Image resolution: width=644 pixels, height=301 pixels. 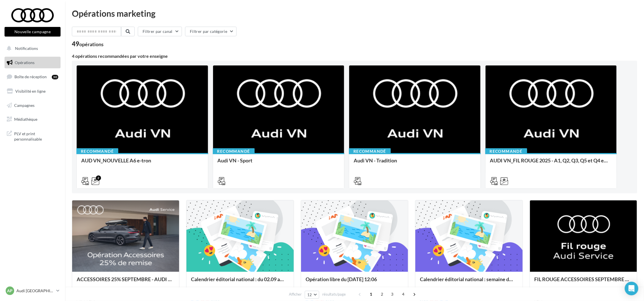 What do you see at coordinates (31, 76) in the screenshot?
I see `span: Boîte de réception` at bounding box center [31, 76].